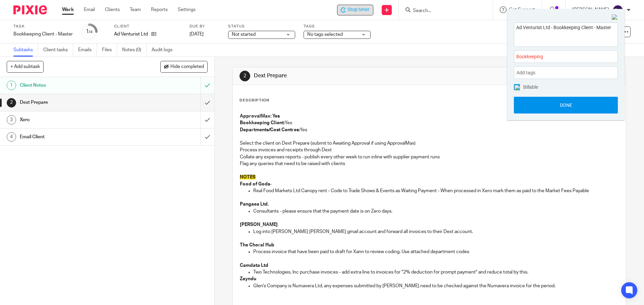 The image size is (644, 305). I want to click on a: Work, so click(68, 10).